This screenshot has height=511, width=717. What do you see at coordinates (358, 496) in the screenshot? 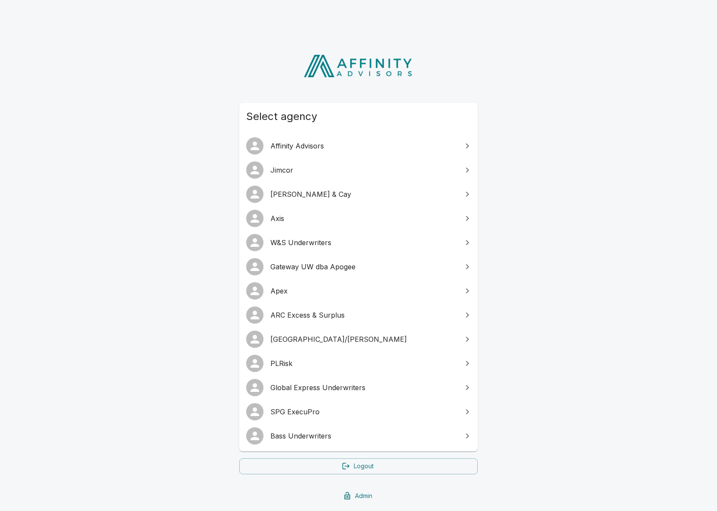
I see `a: Admin` at bounding box center [358, 496].